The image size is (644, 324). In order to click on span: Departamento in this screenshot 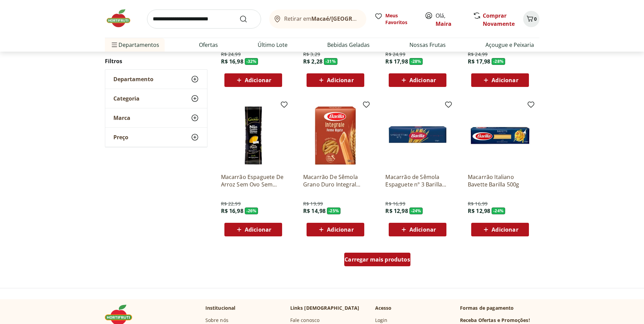, I will do `click(133, 79)`.